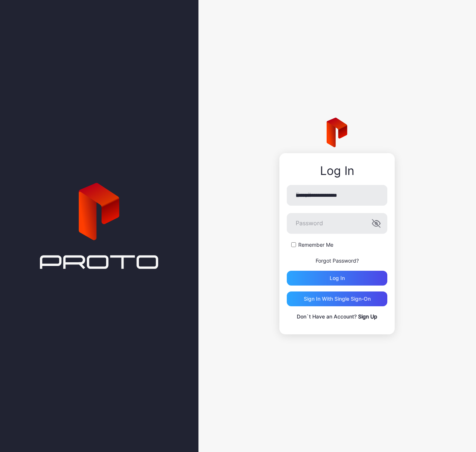  I want to click on button: Password, so click(376, 223).